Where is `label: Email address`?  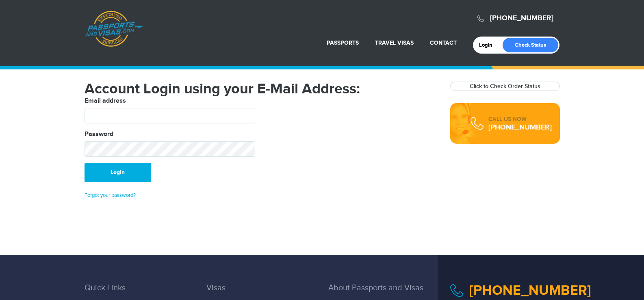 label: Email address is located at coordinates (105, 101).